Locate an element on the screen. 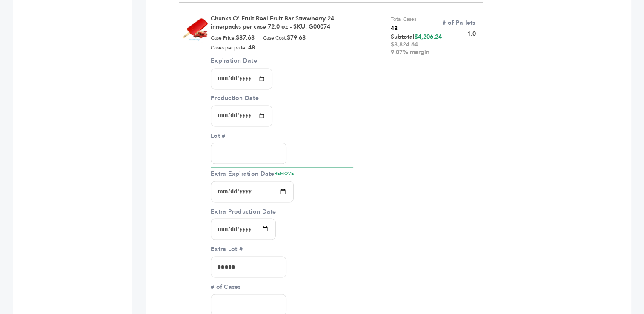  label: Extra Production Date is located at coordinates (243, 212).